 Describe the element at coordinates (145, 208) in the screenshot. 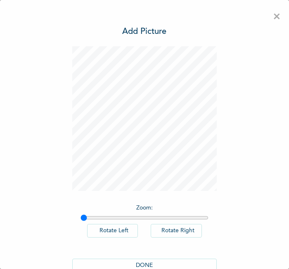

I see `p: Zoom :` at that location.